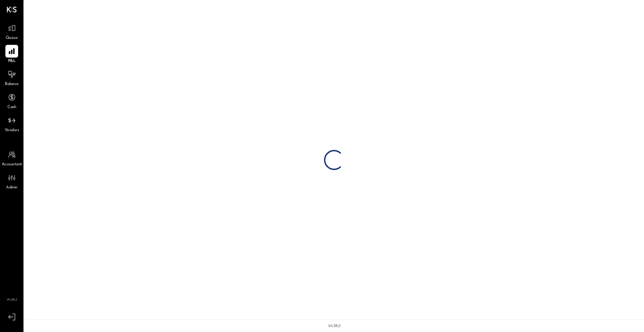  Describe the element at coordinates (12, 131) in the screenshot. I see `span: Vendors` at that location.